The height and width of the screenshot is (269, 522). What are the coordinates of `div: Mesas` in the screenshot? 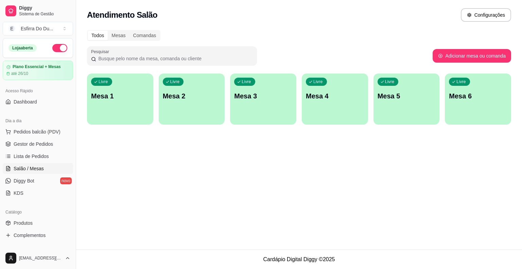 It's located at (118, 35).